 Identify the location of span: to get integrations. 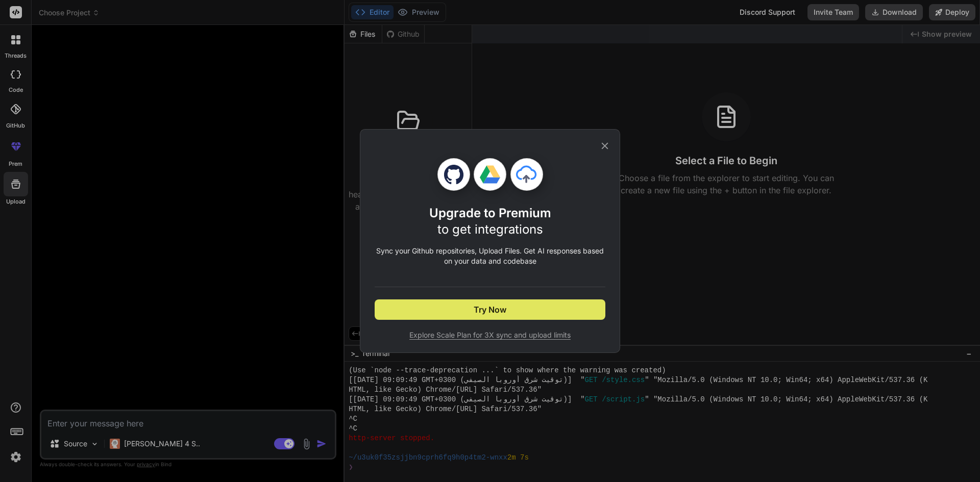
(490, 229).